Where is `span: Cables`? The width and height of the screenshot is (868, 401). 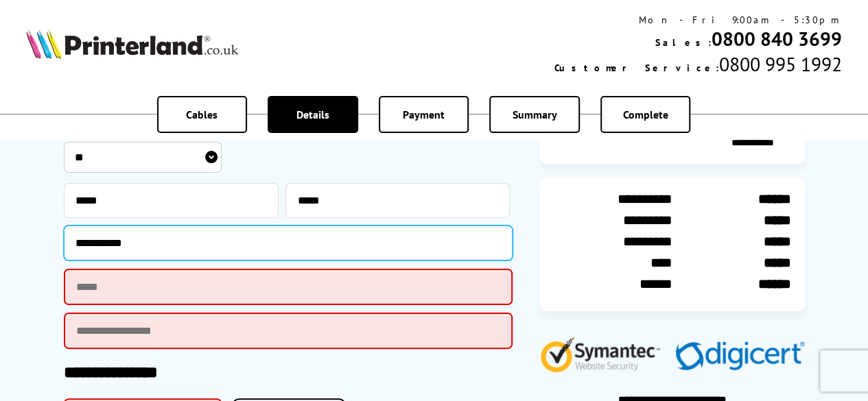
span: Cables is located at coordinates (201, 114).